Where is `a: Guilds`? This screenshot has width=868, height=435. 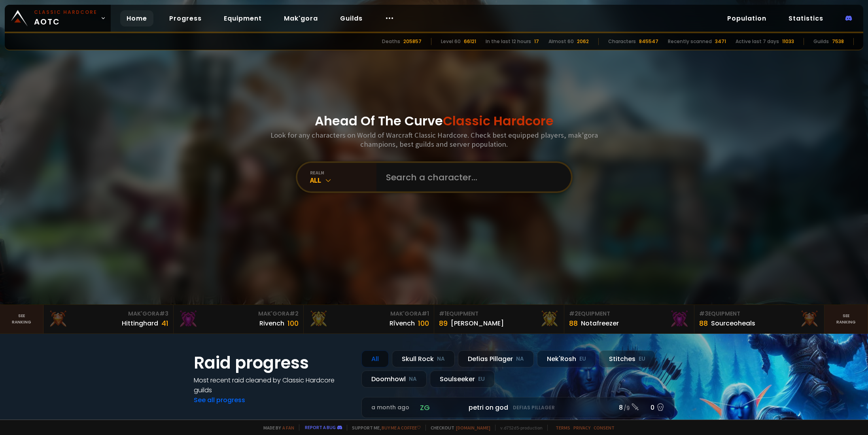 a: Guilds is located at coordinates (351, 18).